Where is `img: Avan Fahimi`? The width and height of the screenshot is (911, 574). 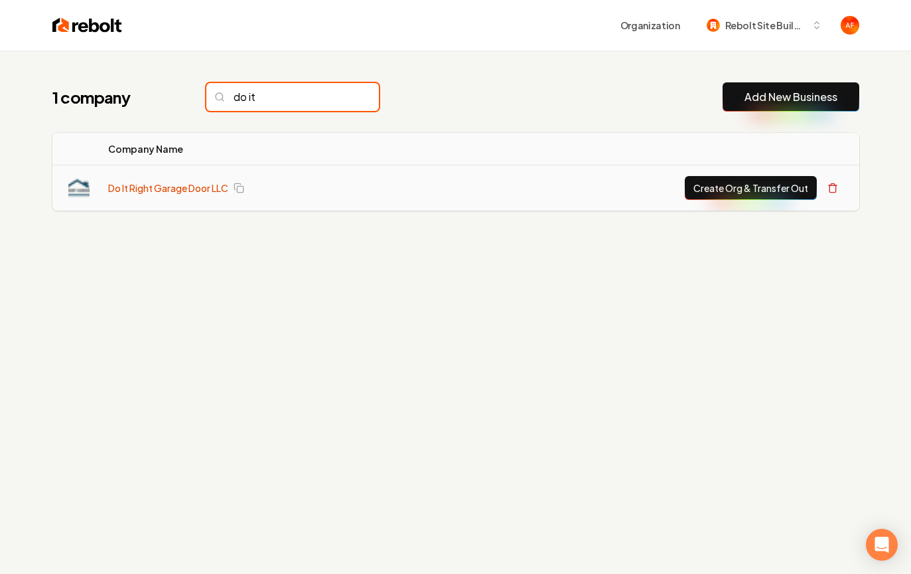
img: Avan Fahimi is located at coordinates (850, 25).